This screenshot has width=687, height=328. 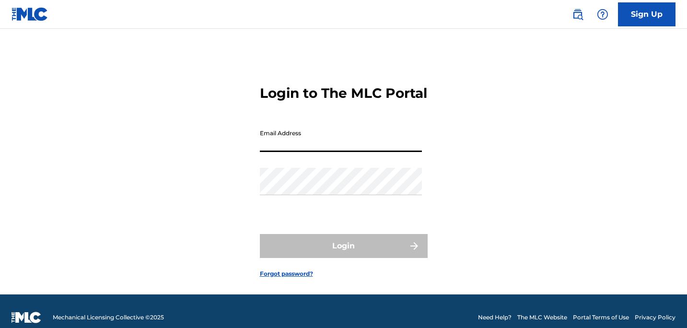 What do you see at coordinates (603, 14) in the screenshot?
I see `div: Help` at bounding box center [603, 14].